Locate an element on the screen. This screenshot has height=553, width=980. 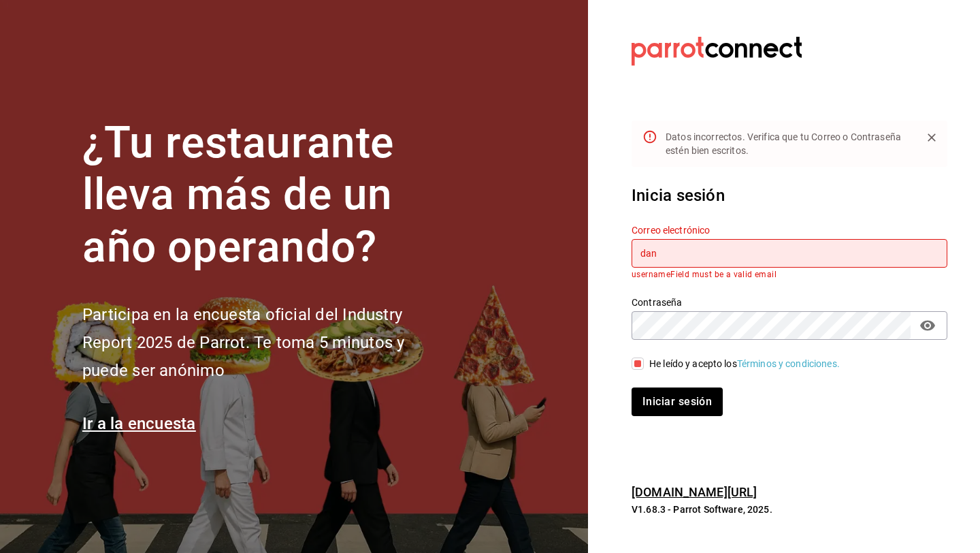
a: Términos y condiciones. is located at coordinates (788, 364).